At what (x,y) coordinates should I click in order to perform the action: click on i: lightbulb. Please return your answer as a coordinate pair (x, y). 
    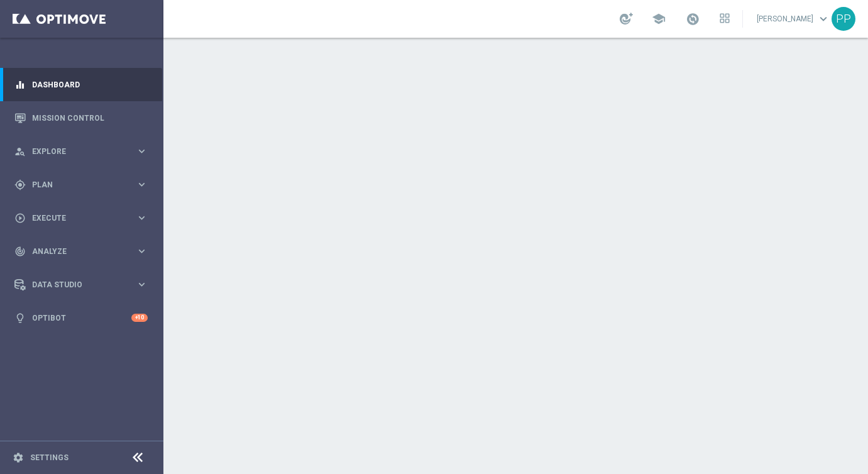
    Looking at the image, I should click on (20, 318).